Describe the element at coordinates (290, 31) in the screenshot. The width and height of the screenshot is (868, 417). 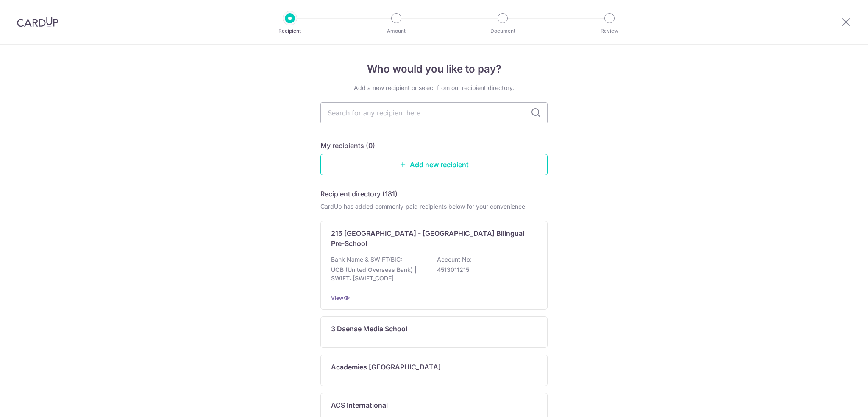
I see `p: Recipient` at that location.